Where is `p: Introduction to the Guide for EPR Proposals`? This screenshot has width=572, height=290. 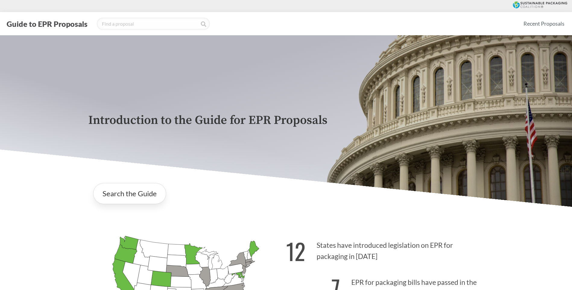 p: Introduction to the Guide for EPR Proposals is located at coordinates (286, 120).